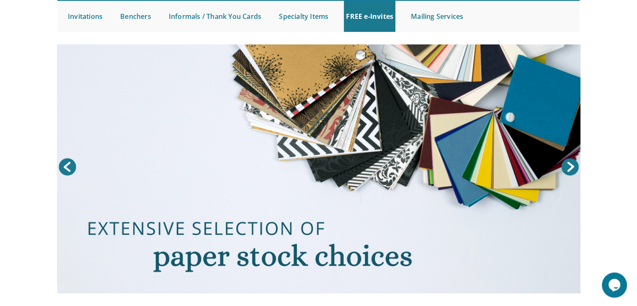  What do you see at coordinates (136, 16) in the screenshot?
I see `a: Benchers` at bounding box center [136, 16].